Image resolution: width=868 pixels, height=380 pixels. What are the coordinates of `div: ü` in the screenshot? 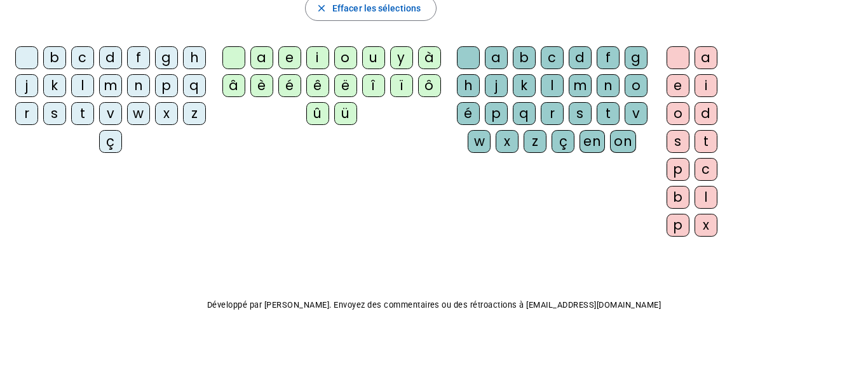 It's located at (346, 114).